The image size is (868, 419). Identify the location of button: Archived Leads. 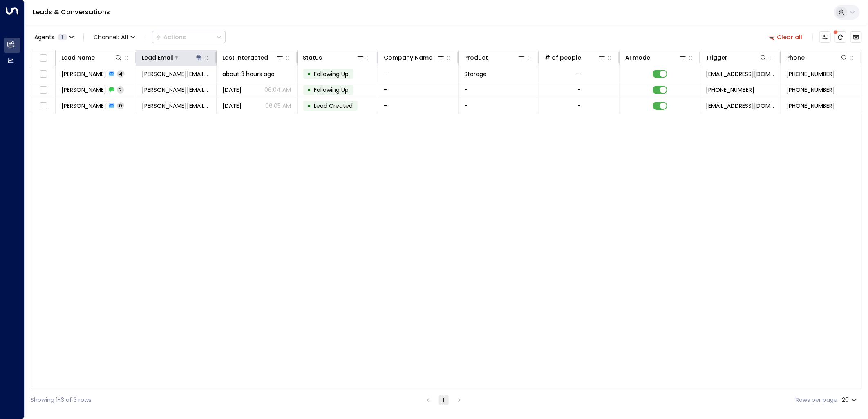
(856, 37).